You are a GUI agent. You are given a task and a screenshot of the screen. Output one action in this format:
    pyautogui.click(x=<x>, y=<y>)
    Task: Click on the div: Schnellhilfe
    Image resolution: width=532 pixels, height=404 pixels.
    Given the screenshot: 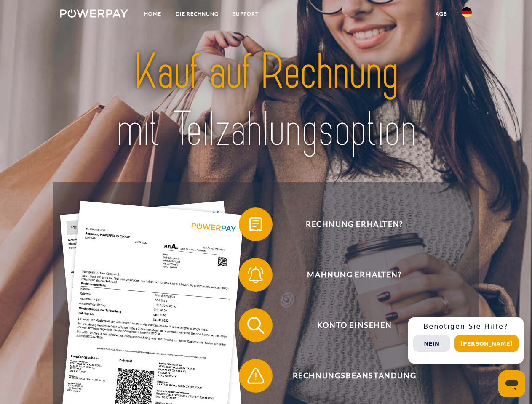 What is the action you would take?
    pyautogui.click(x=466, y=340)
    